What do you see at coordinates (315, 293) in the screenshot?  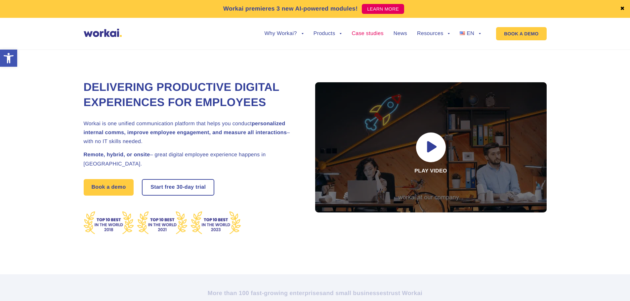 I see `h2: More than 100 fast-growing enterprises trust Workai` at bounding box center [315, 293].